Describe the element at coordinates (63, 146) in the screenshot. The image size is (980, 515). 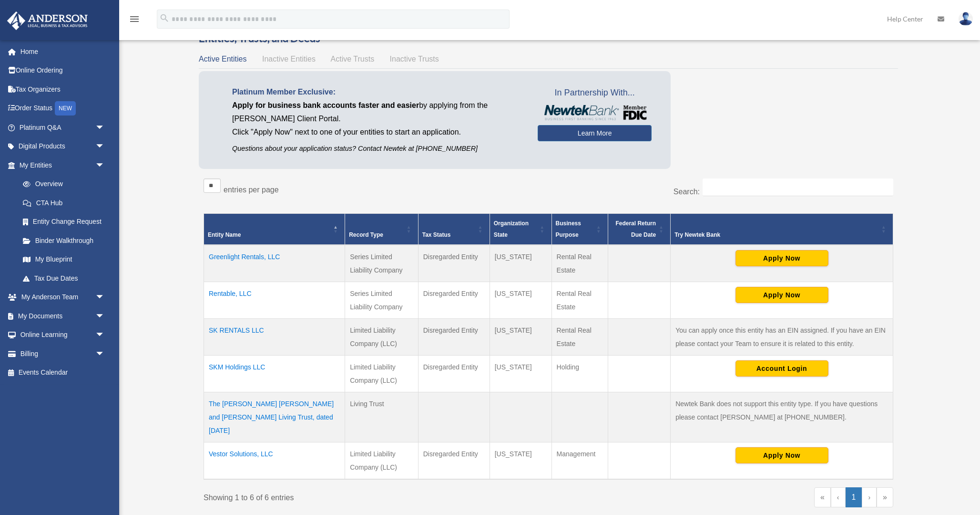
I see `a: Digital Productsarrow_drop_down` at that location.